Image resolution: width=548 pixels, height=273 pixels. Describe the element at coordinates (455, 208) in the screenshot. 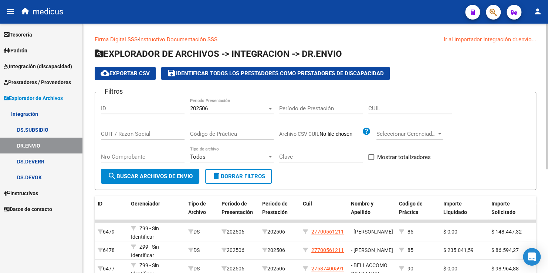

I see `span: Importe Liquidado` at that location.